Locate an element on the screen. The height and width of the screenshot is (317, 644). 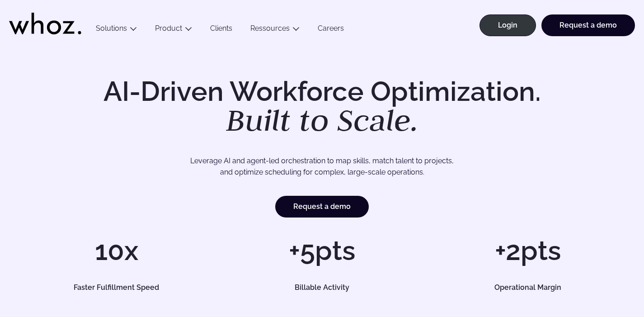
h1: +2pts is located at coordinates (527, 251).